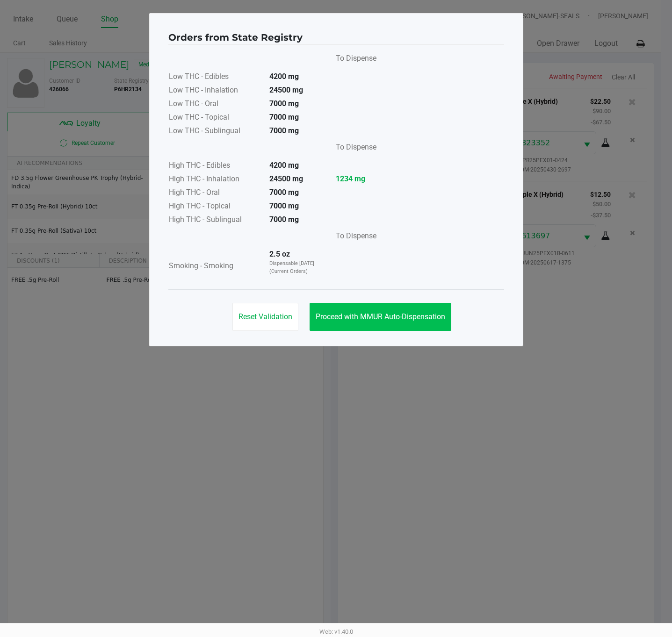  Describe the element at coordinates (215, 220) in the screenshot. I see `td: High THC - Sublingual` at that location.